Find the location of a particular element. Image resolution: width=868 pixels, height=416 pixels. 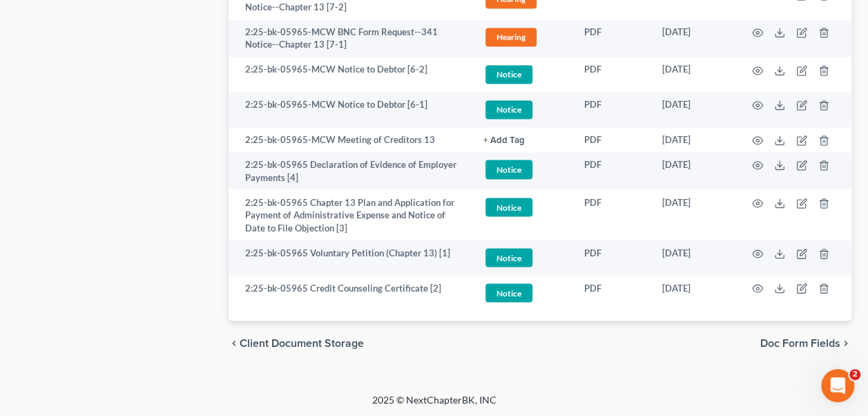

span: Doc Form Fields is located at coordinates (801, 343).